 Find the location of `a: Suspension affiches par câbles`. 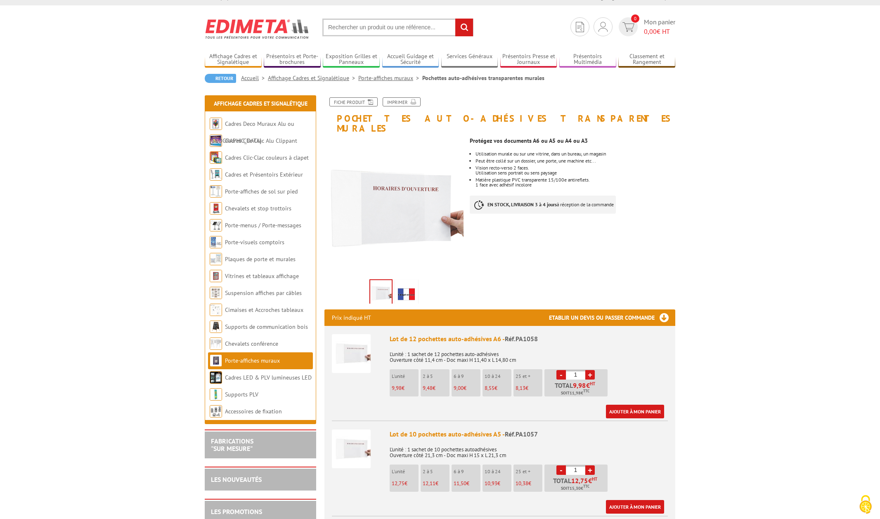

a: Suspension affiches par câbles is located at coordinates (263, 293).